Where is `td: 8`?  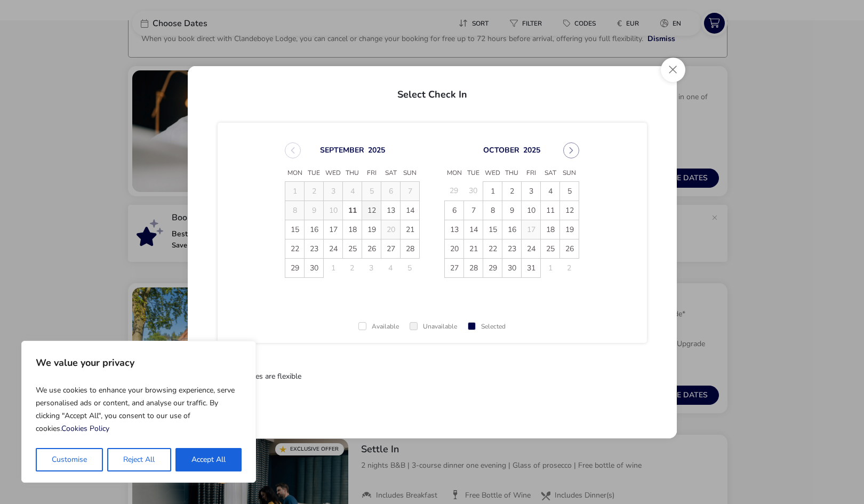 td: 8 is located at coordinates (295, 210).